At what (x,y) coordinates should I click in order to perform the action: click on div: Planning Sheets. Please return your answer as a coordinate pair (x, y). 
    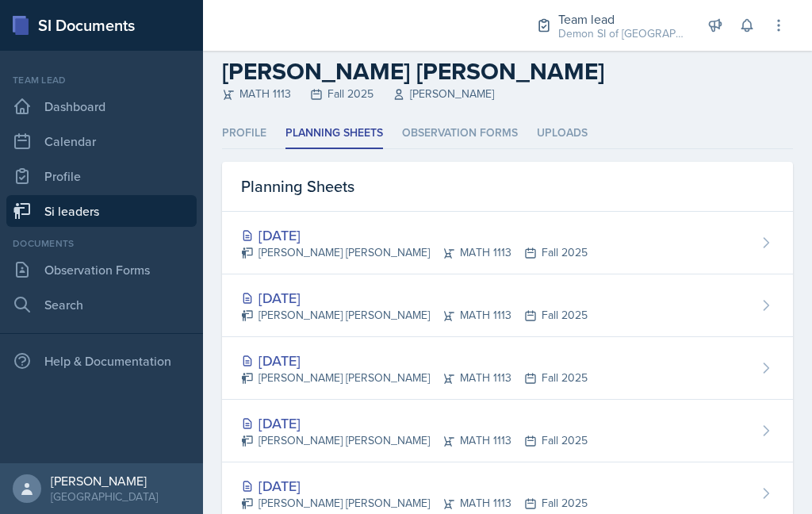
    Looking at the image, I should click on (507, 187).